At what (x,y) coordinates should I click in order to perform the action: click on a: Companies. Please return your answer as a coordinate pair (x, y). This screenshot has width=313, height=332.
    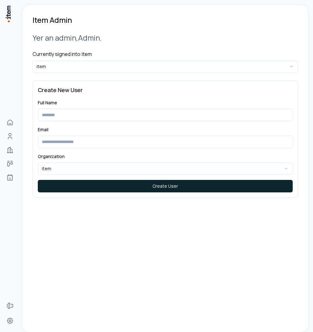
    Looking at the image, I should click on (10, 150).